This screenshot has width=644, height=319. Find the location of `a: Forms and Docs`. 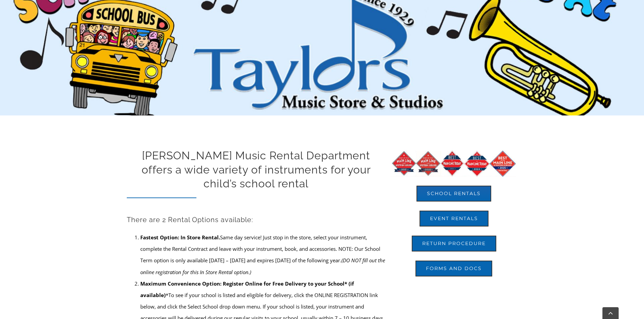

a: Forms and Docs is located at coordinates (453, 268).